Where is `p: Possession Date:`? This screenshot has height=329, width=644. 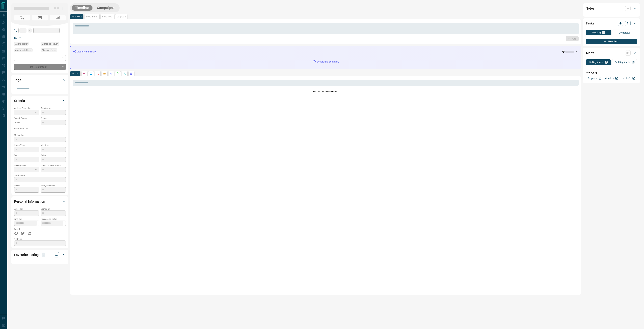 p: Possession Date: is located at coordinates (53, 219).